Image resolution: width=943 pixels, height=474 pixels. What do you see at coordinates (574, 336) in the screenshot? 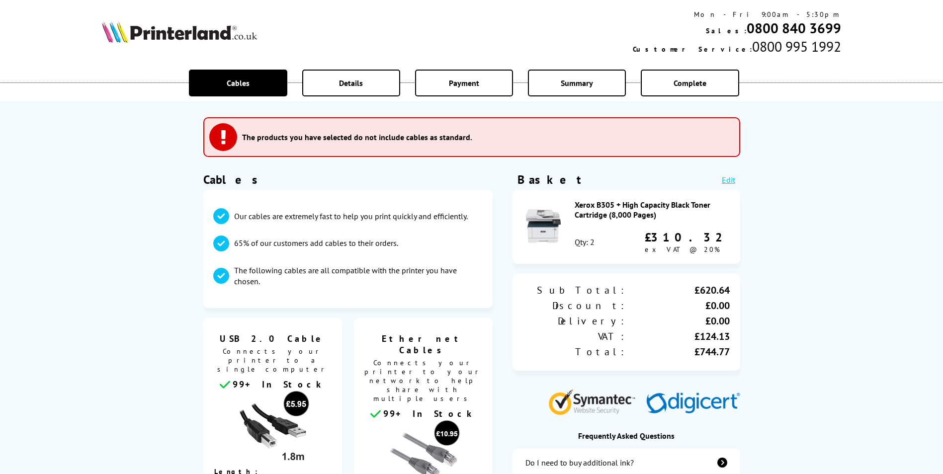
I see `div: VAT:` at bounding box center [574, 336].